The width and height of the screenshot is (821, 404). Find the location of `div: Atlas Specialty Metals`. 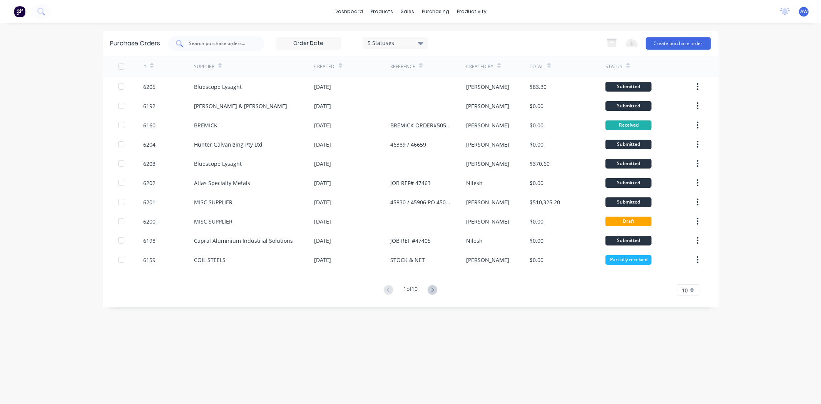

div: Atlas Specialty Metals is located at coordinates (222, 183).